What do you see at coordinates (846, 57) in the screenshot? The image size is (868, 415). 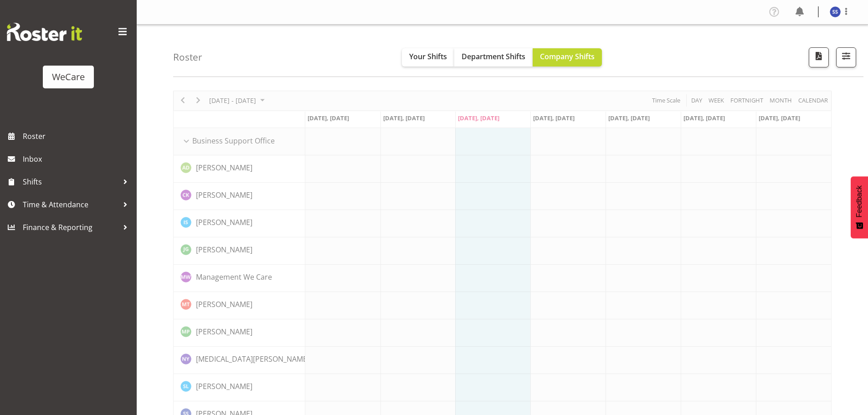 I see `button: Filter Shifts` at bounding box center [846, 57].